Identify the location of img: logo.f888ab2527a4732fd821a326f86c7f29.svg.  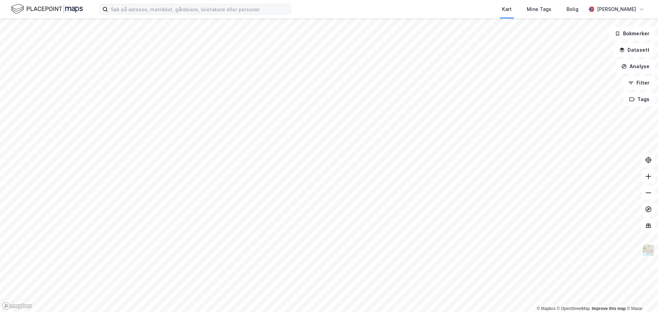
(47, 9).